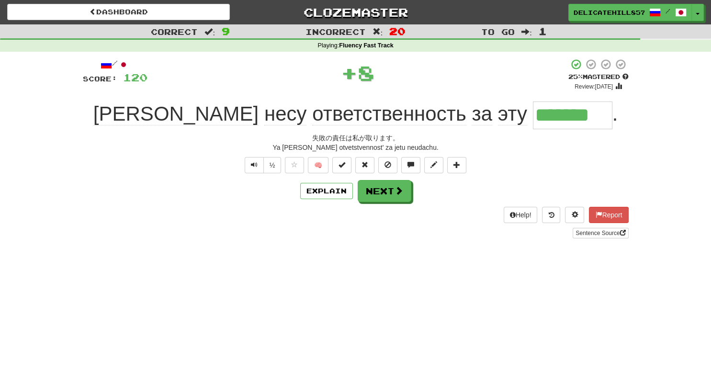 This screenshot has height=382, width=711. Describe the element at coordinates (356, 138) in the screenshot. I see `div: 失敗の責任は私が取ります。` at that location.